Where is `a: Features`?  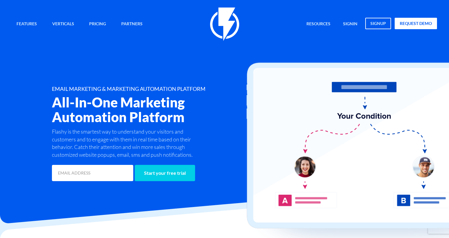
a: Features is located at coordinates (27, 24).